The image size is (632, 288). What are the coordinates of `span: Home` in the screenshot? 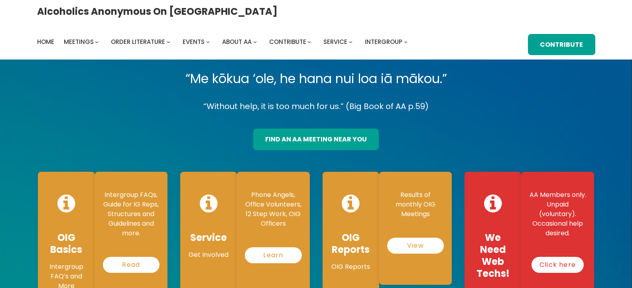 It's located at (45, 41).